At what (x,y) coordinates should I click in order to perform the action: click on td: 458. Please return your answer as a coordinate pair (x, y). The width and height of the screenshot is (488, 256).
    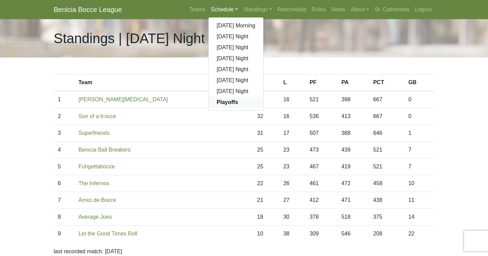
    Looking at the image, I should click on (386, 184).